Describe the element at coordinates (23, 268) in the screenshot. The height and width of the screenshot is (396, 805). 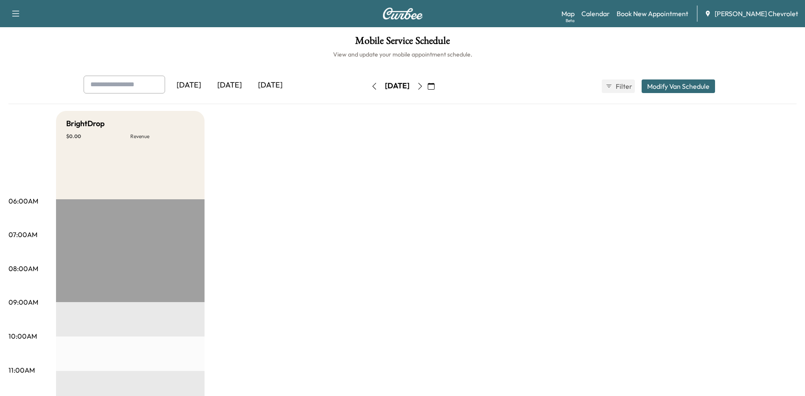
I see `p: 08:00AM` at that location.